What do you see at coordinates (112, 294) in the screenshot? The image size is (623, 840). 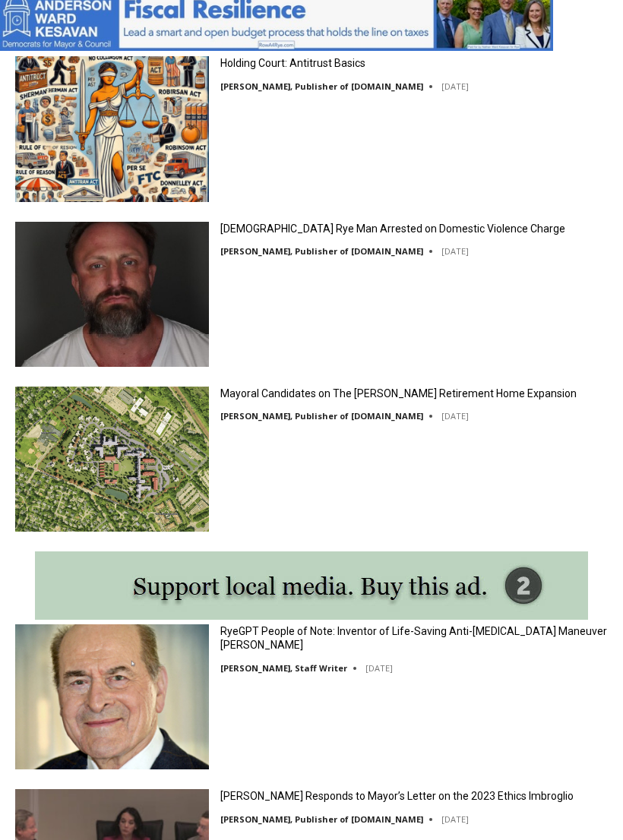 I see `img: 42 Year Old Rye Man Arrested on Domestic Violence Charge` at bounding box center [112, 294].